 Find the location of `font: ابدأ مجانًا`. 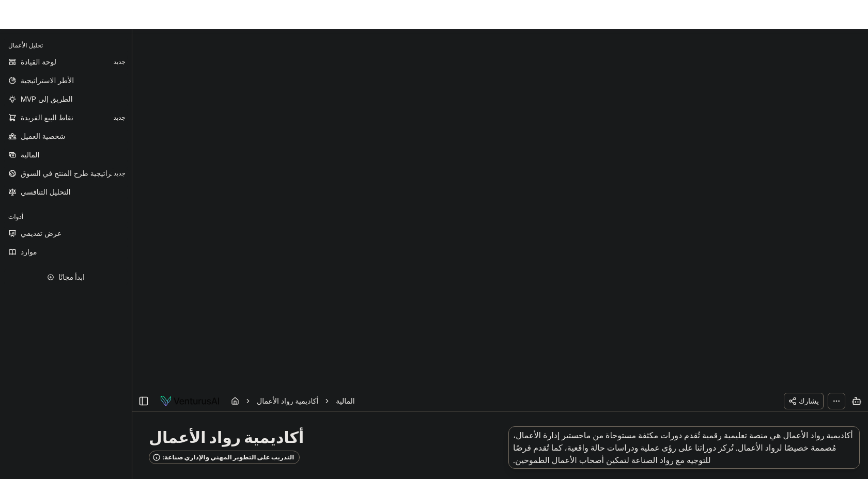

font: ابدأ مجانًا is located at coordinates (71, 277).